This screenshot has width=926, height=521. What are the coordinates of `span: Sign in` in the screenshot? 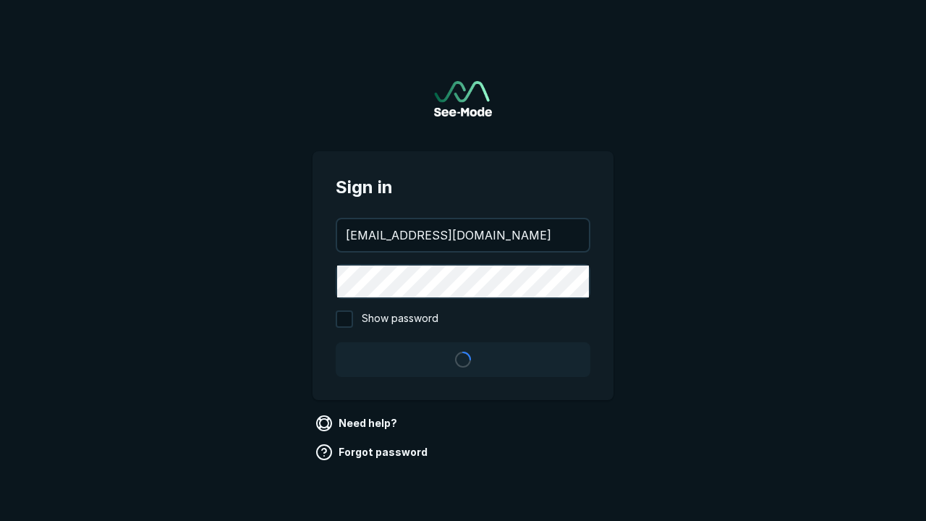 It's located at (463, 187).